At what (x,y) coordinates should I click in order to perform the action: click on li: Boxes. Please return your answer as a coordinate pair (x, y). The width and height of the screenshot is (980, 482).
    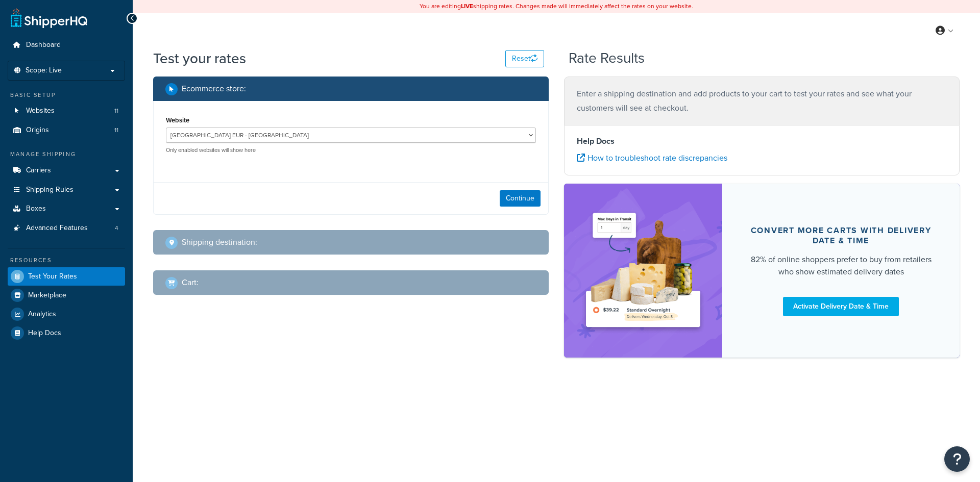
    Looking at the image, I should click on (67, 208).